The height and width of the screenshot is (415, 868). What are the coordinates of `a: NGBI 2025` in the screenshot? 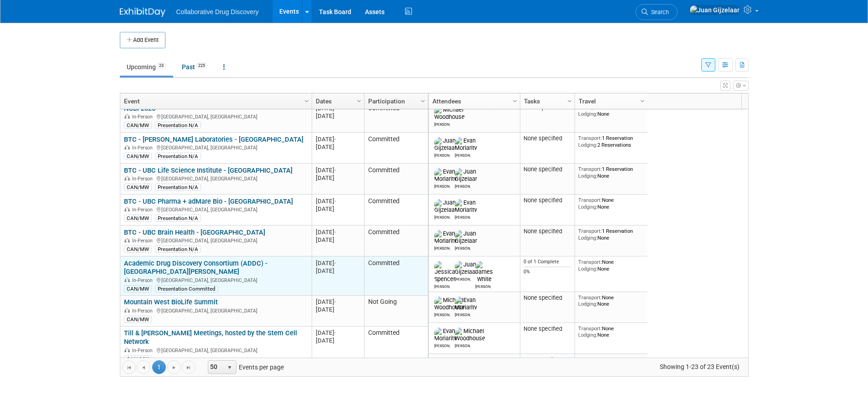 It's located at (139, 109).